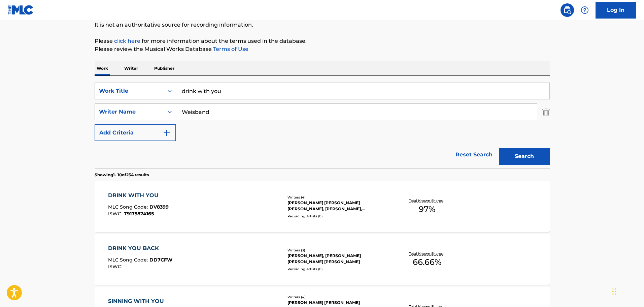  What do you see at coordinates (567, 10) in the screenshot?
I see `a: Public Search` at bounding box center [567, 10].